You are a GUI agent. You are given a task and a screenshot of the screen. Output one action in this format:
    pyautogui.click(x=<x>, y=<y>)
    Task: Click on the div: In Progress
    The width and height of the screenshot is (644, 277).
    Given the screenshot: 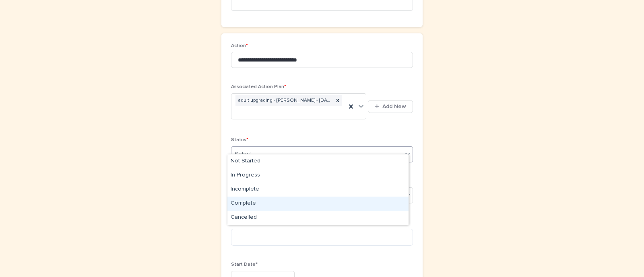 What is the action you would take?
    pyautogui.click(x=318, y=176)
    